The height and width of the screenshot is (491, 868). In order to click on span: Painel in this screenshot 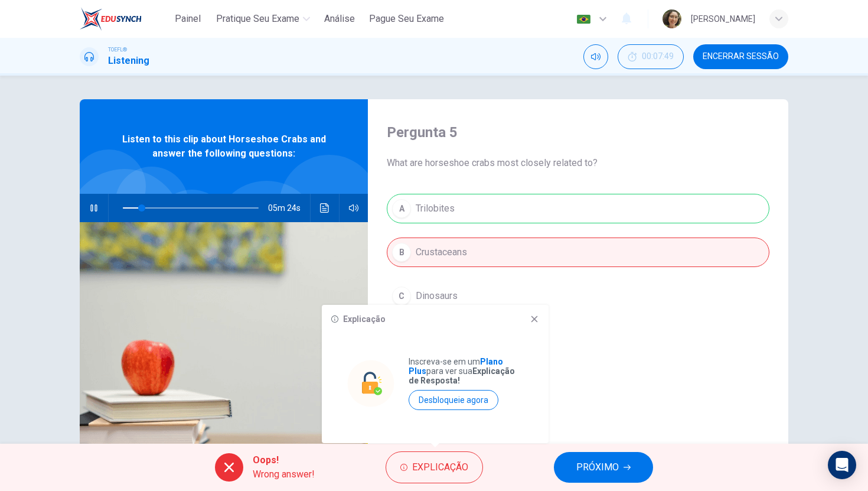, I will do `click(188, 19)`.